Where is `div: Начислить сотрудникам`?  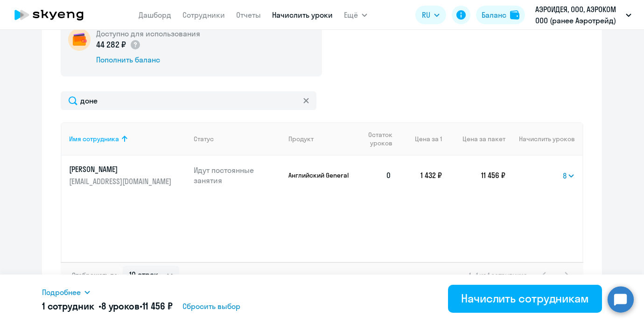
div: Начислить сотрудникам is located at coordinates (525, 299).